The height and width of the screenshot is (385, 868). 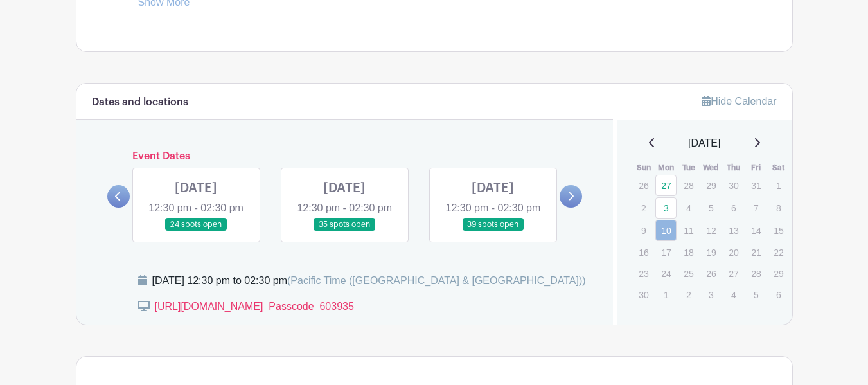 What do you see at coordinates (710, 231) in the screenshot?
I see `p: 12` at bounding box center [710, 231].